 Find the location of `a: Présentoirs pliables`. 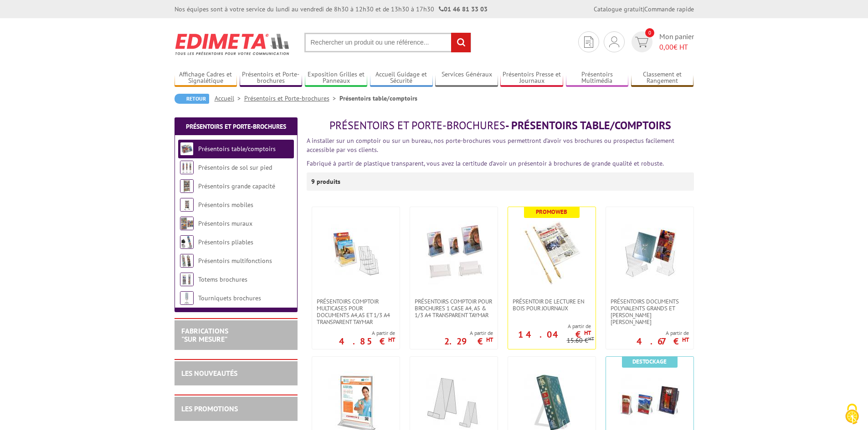

a: Présentoirs pliables is located at coordinates (226, 242).